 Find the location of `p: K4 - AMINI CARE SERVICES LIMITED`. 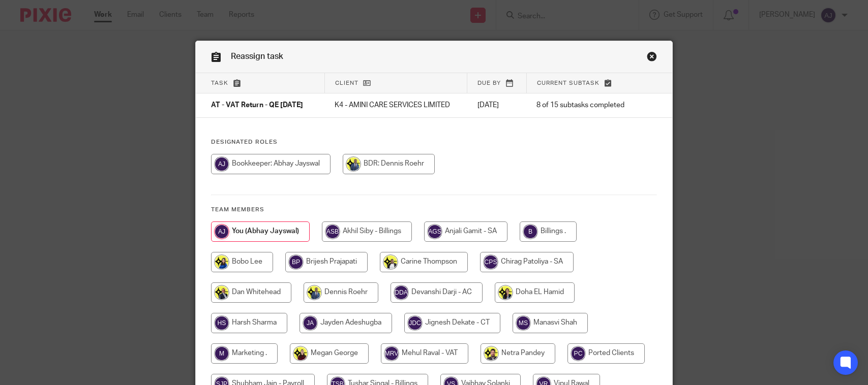

p: K4 - AMINI CARE SERVICES LIMITED is located at coordinates (396, 105).